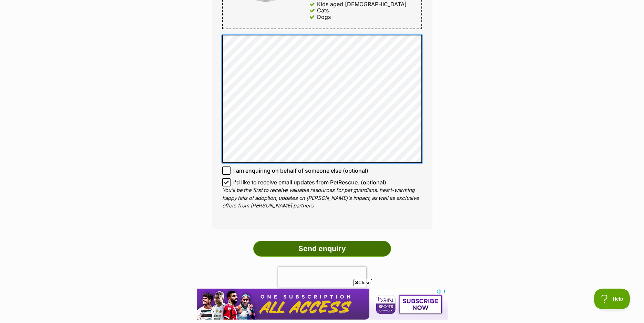 The width and height of the screenshot is (644, 323). Describe the element at coordinates (309, 182) in the screenshot. I see `span: I'd like to receive email updates from PetRescue. (optional)` at that location.